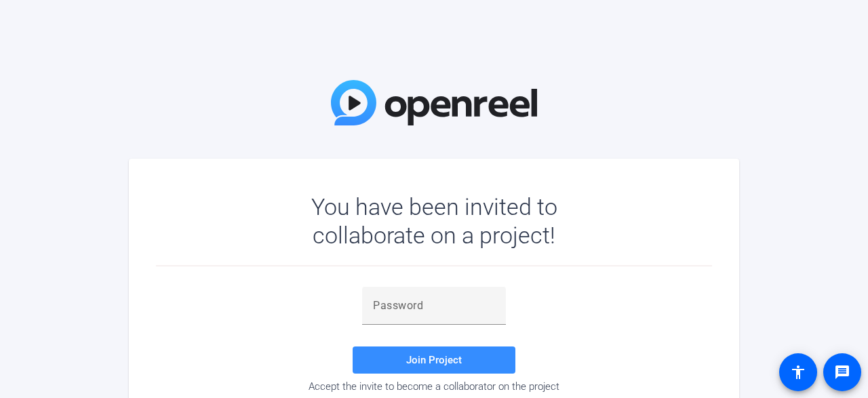 This screenshot has height=398, width=868. Describe the element at coordinates (798, 372) in the screenshot. I see `mat-icon: accessibility` at that location.